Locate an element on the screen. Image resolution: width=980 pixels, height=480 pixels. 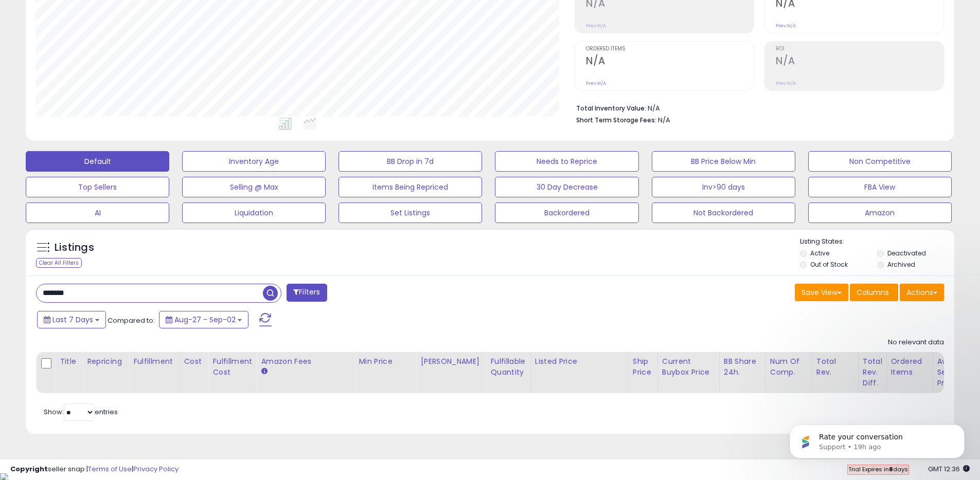
button: BB Drop in 7d is located at coordinates (410, 162).